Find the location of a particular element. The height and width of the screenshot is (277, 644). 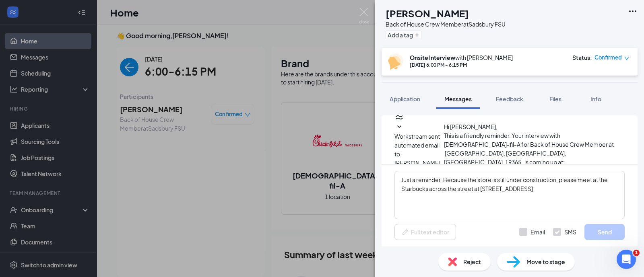

span: Reject is located at coordinates (472, 262).